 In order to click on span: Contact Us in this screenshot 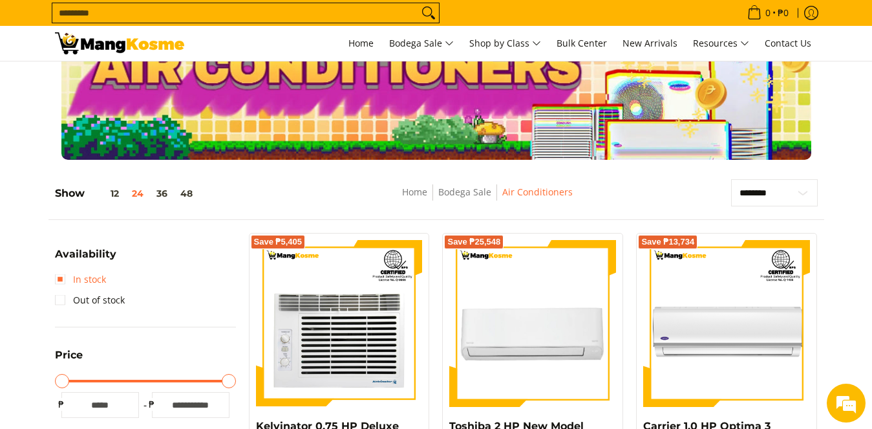, I will do `click(788, 43)`.